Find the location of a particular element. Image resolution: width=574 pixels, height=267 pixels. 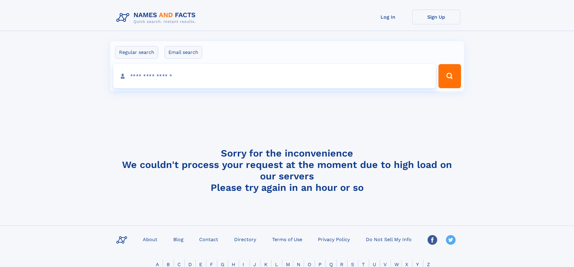

button: Search Button is located at coordinates (449, 76).